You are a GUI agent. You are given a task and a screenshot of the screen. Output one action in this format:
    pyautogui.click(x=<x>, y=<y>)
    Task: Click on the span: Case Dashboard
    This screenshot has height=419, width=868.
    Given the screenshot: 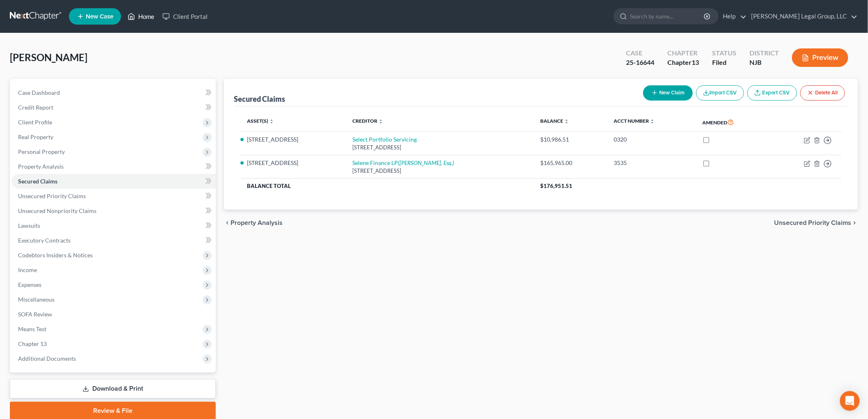 What is the action you would take?
    pyautogui.click(x=39, y=92)
    